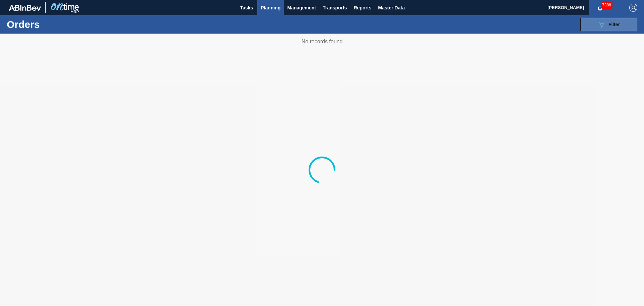 The height and width of the screenshot is (306, 644). Describe the element at coordinates (57, 24) in the screenshot. I see `h1: Orders` at that location.